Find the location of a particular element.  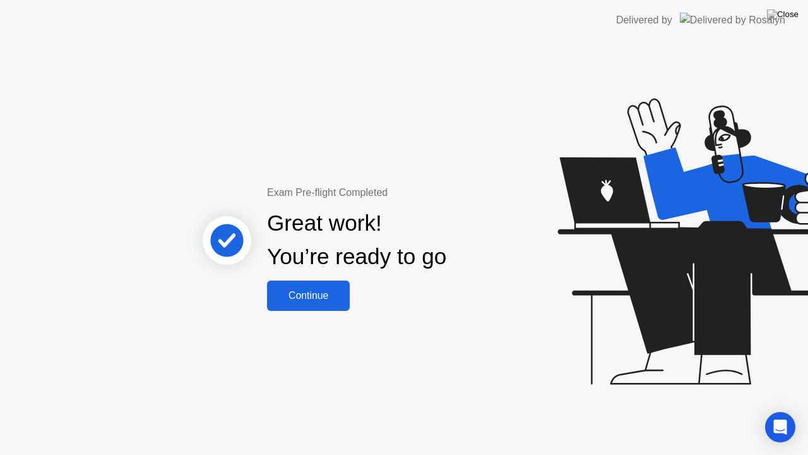

img: Delivered by Rosalyn is located at coordinates (732, 20).